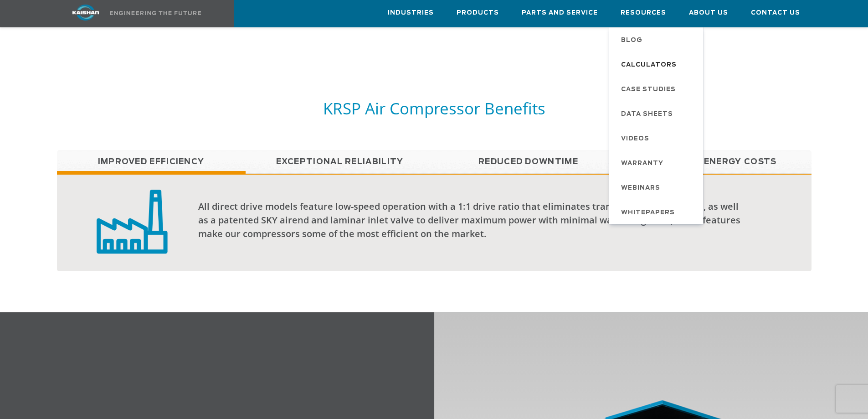 The image size is (868, 419). Describe the element at coordinates (649, 65) in the screenshot. I see `span: Calculators` at that location.